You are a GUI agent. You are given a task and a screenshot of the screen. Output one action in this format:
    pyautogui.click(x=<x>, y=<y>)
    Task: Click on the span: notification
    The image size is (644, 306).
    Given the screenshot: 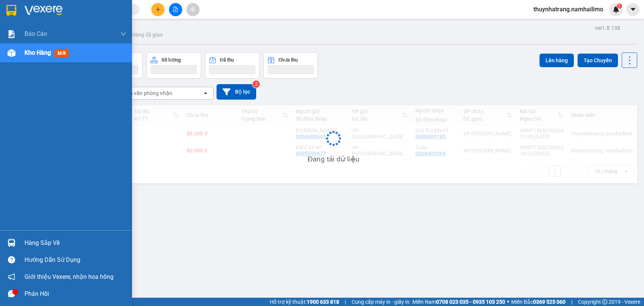 What is the action you would take?
    pyautogui.click(x=11, y=277)
    